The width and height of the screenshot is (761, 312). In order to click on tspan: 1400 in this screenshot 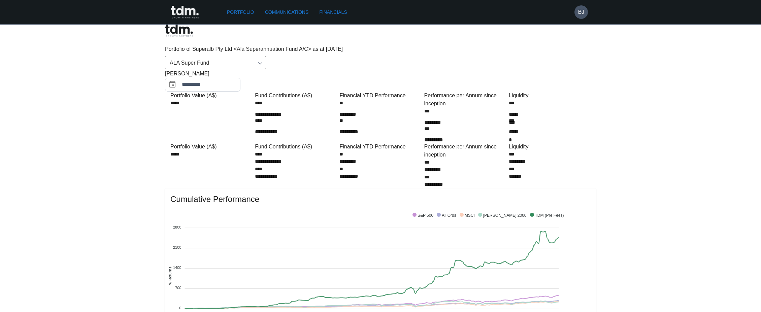, I will do `click(177, 268)`.